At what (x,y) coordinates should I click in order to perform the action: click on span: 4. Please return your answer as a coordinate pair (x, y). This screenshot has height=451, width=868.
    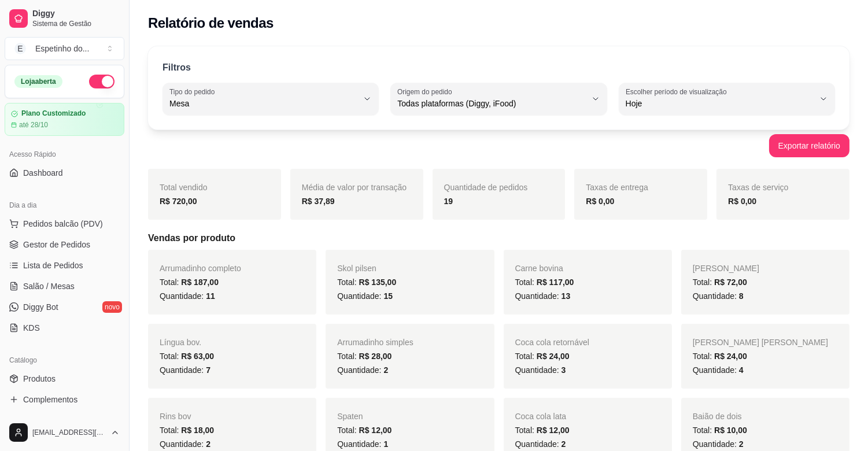
    Looking at the image, I should click on (741, 370).